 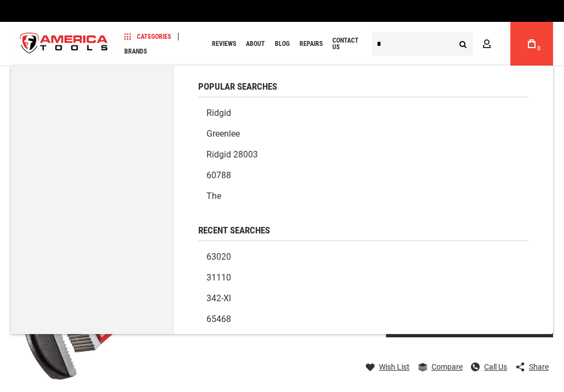 What do you see at coordinates (363, 320) in the screenshot?
I see `a: 65468` at bounding box center [363, 320].